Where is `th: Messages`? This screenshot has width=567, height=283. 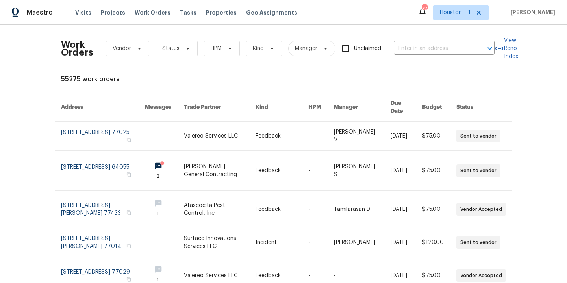
th: Messages is located at coordinates (158, 107).